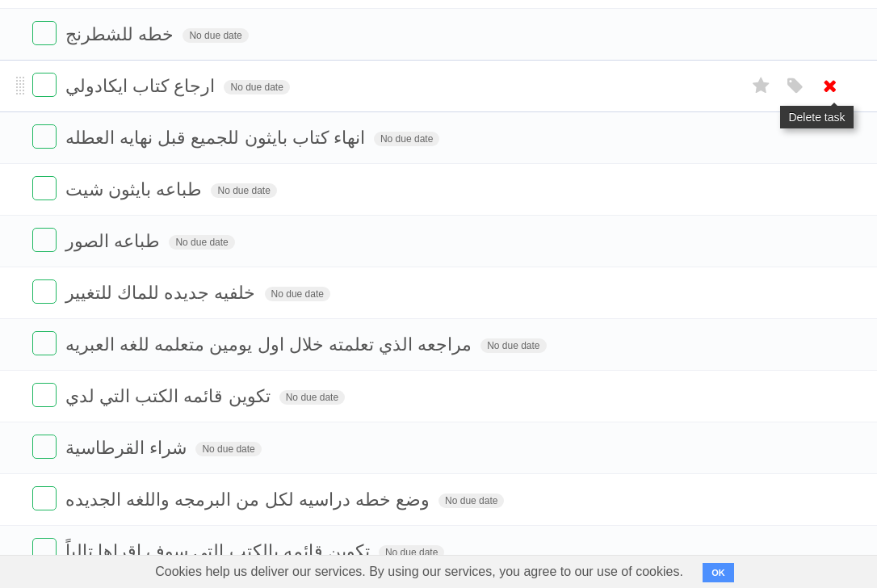  I want to click on span: وضع خطه دراسيه لكل من البرمجه واللغه الجديده, so click(250, 498).